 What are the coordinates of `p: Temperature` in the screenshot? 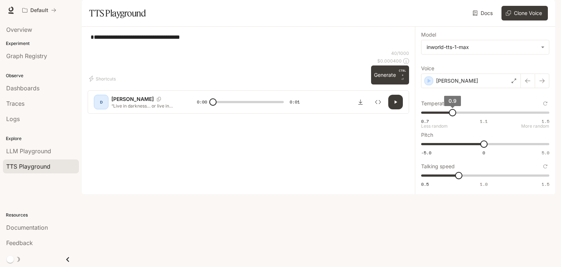 It's located at (437, 103).